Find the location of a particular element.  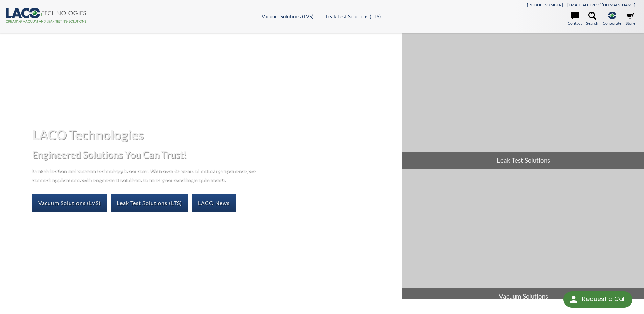

a: Leak Test Solutions is located at coordinates (523, 101).